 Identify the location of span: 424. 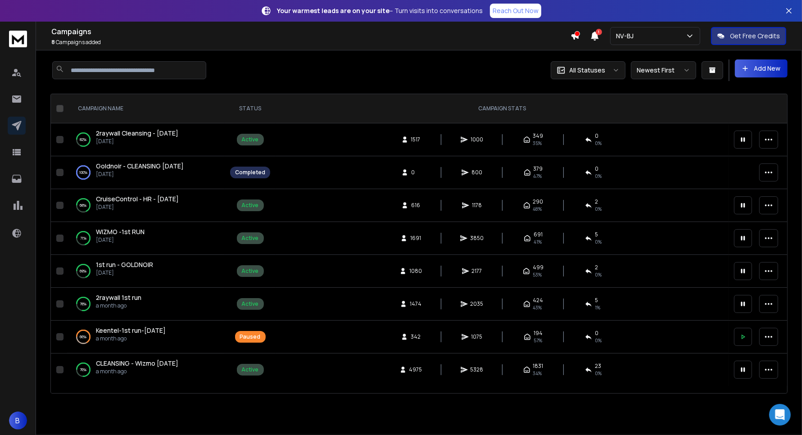
(538, 300).